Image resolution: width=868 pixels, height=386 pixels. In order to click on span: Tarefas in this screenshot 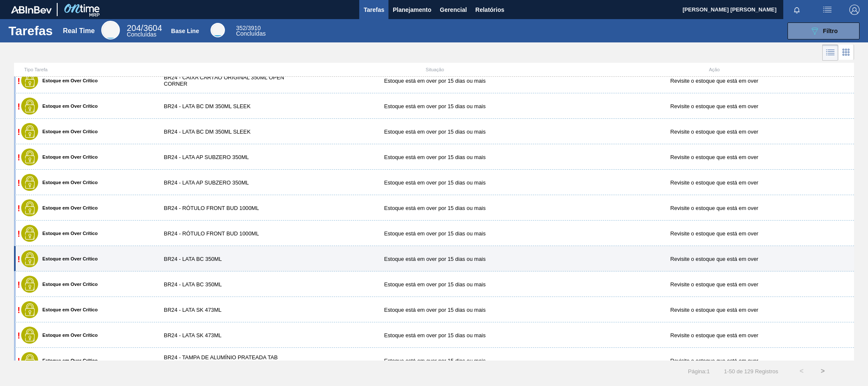, I will do `click(374, 10)`.